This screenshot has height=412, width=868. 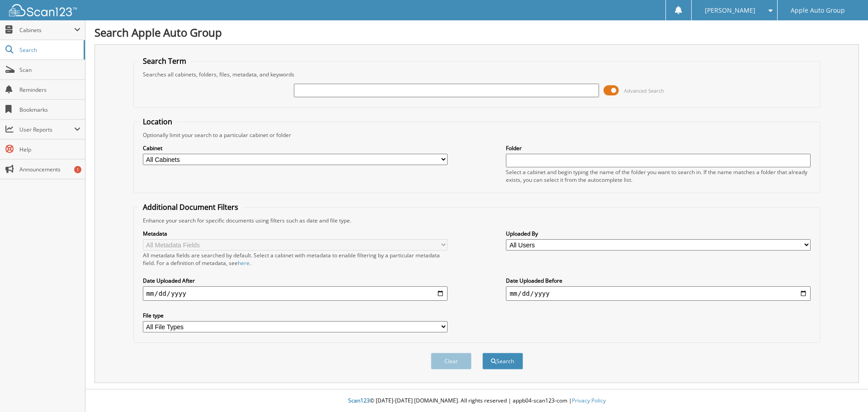 I want to click on span: Scan, so click(x=50, y=70).